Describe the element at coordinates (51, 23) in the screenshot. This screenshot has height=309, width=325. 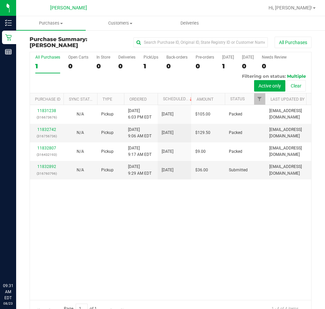
I see `a: Purchases` at that location.